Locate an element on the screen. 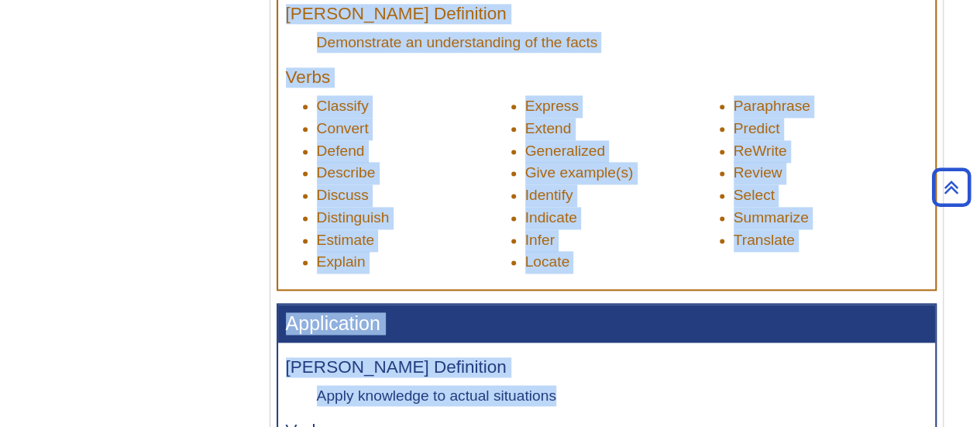 This screenshot has width=980, height=427. li: Give example(s) is located at coordinates (622, 173).